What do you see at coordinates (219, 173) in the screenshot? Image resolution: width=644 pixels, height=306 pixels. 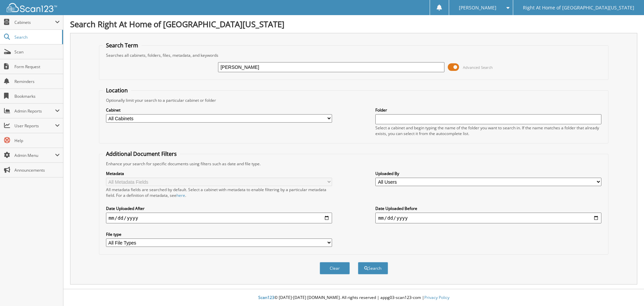 I see `label: Metadata` at bounding box center [219, 173].